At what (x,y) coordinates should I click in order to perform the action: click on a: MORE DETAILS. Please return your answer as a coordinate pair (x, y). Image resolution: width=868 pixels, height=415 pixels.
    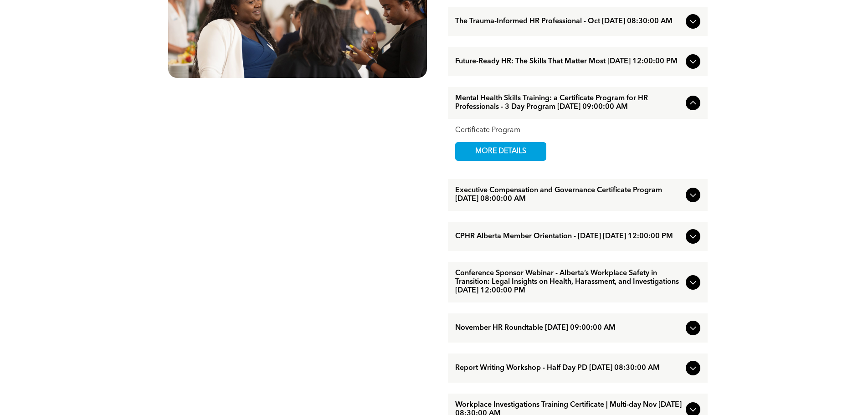
    Looking at the image, I should click on (501, 151).